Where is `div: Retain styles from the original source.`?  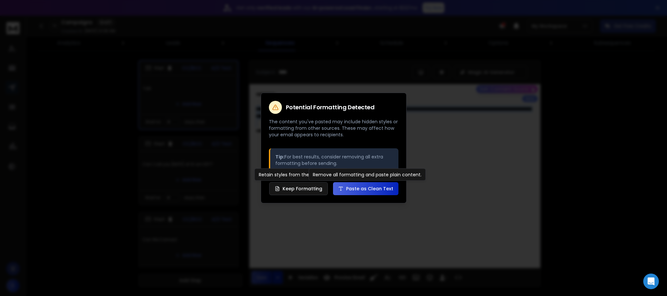
div: Retain styles from the original source. is located at coordinates (302, 175).